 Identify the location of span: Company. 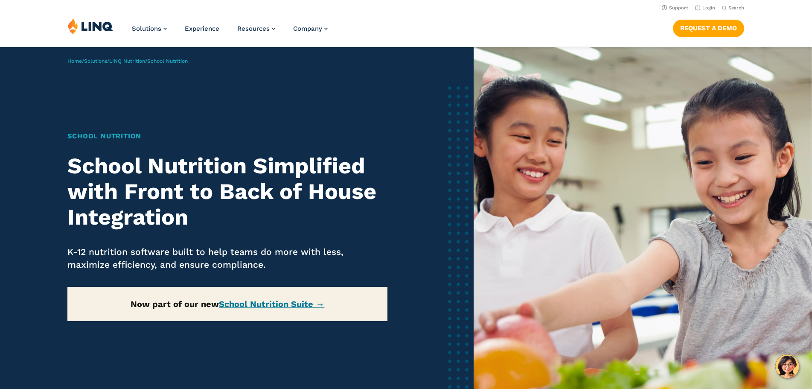
(308, 29).